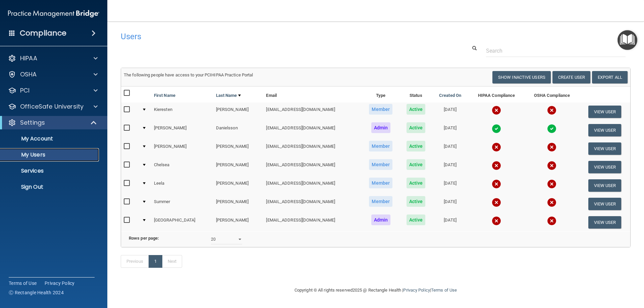  I want to click on button: Show Inactive Users, so click(521, 77).